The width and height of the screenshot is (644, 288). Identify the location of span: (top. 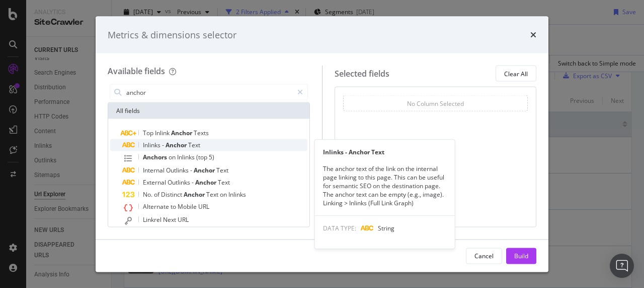
(202, 157).